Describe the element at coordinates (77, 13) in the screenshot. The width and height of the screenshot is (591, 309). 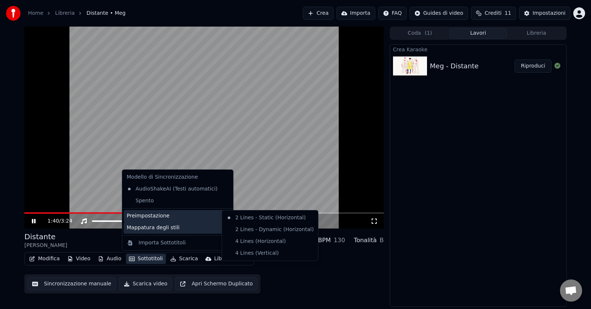
I see `nav: breadcrumb` at that location.